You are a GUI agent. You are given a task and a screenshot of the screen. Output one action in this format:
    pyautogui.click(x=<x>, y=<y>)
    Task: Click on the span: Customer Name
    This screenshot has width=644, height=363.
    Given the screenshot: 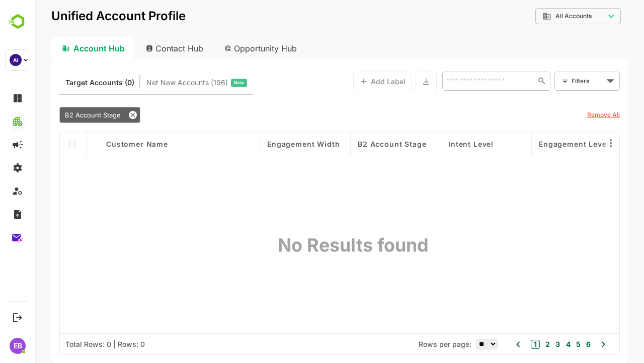 What is the action you would take?
    pyautogui.click(x=102, y=143)
    